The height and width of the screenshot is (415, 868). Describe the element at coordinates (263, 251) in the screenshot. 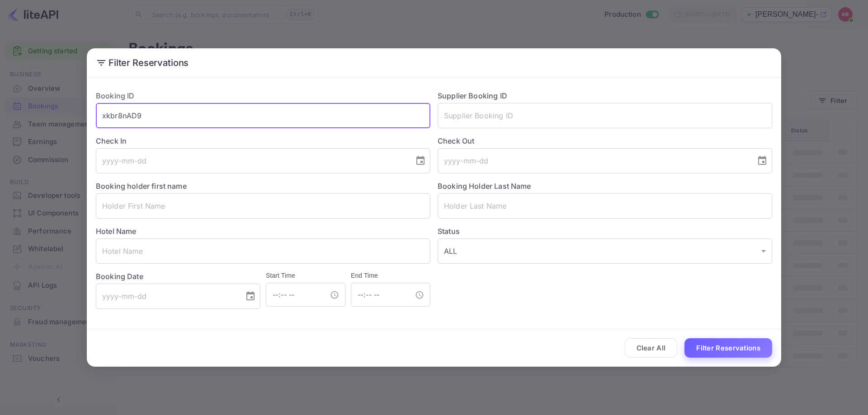

I see `input: Hotel Name` at that location.